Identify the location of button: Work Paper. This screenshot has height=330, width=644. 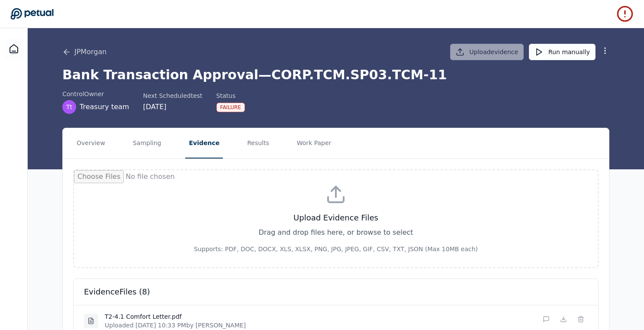
(314, 144).